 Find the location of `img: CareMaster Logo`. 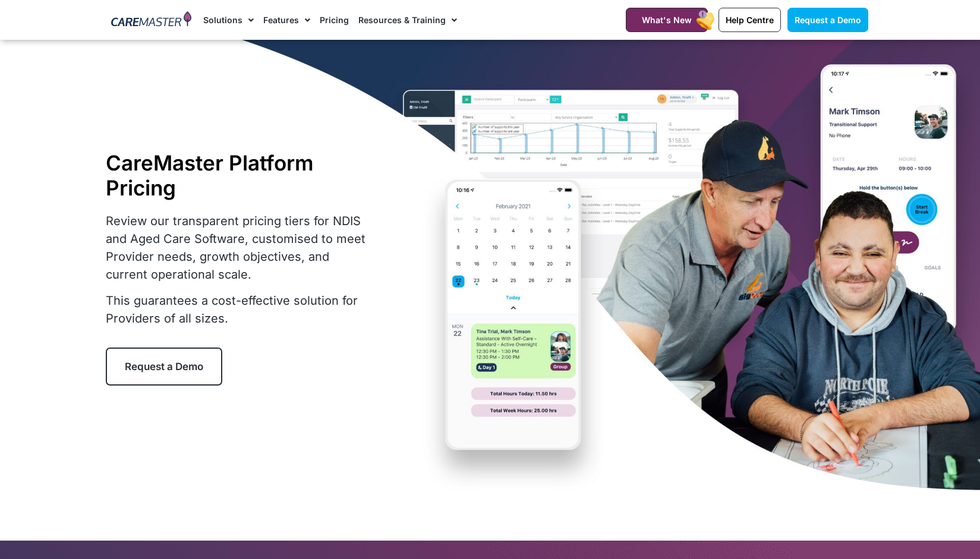

img: CareMaster Logo is located at coordinates (151, 20).